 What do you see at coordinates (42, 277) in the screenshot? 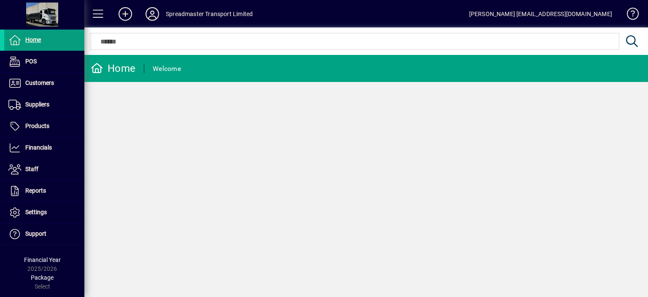
I see `span: Package` at bounding box center [42, 277].